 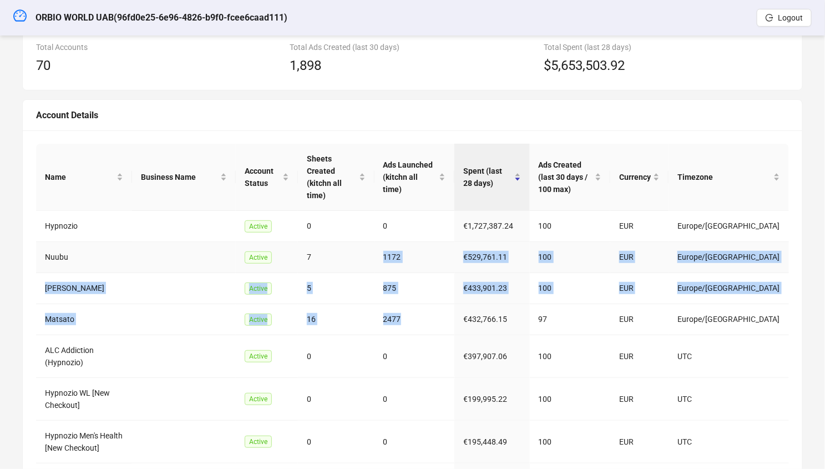 I want to click on td: 7, so click(x=336, y=257).